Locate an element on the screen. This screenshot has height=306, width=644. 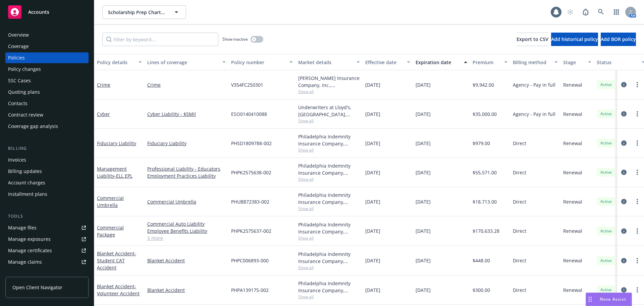
span: $448.00 is located at coordinates (481, 260).